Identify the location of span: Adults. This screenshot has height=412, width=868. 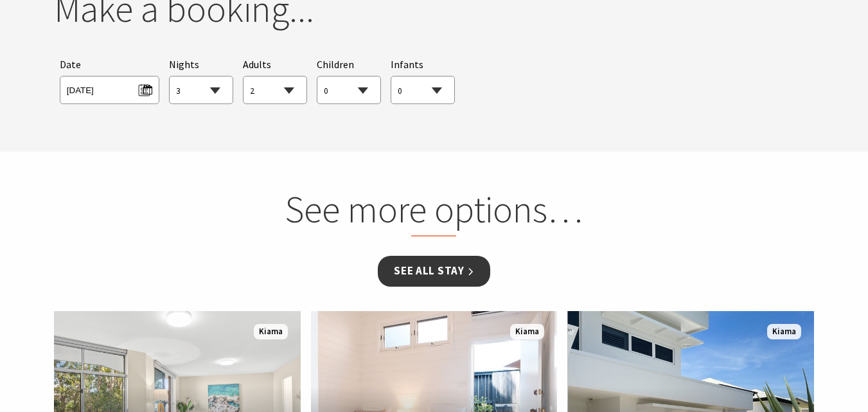
(257, 64).